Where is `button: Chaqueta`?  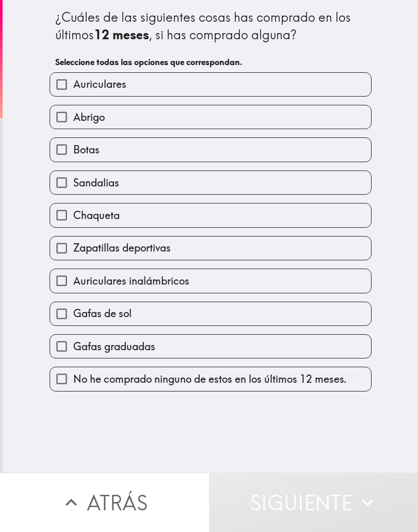
button: Chaqueta is located at coordinates (211, 215).